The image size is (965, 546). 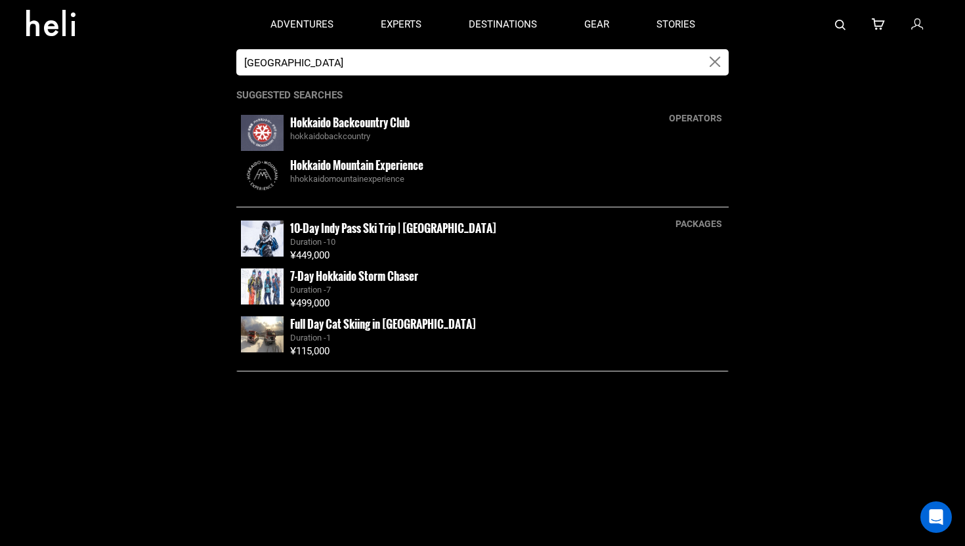 What do you see at coordinates (302, 24) in the screenshot?
I see `p: adventures` at bounding box center [302, 24].